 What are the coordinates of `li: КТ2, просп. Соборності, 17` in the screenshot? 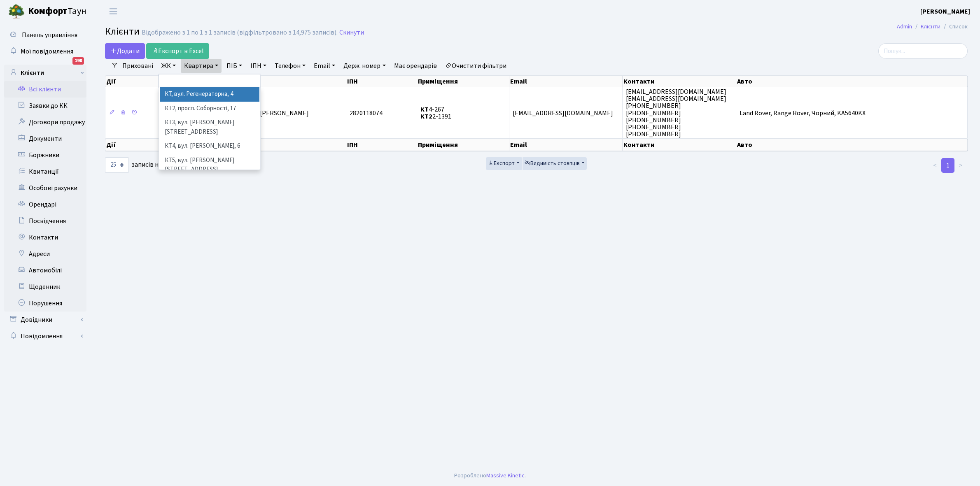 It's located at (209, 109).